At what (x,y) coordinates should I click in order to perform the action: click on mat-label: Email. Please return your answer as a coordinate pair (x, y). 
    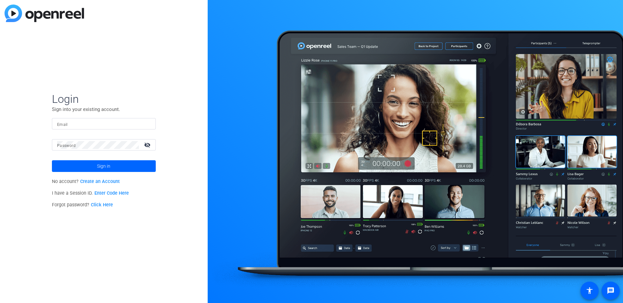
    Looking at the image, I should click on (62, 125).